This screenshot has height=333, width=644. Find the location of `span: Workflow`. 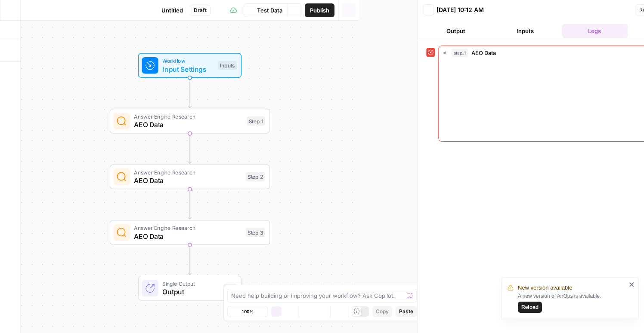

span: Workflow is located at coordinates (188, 60).